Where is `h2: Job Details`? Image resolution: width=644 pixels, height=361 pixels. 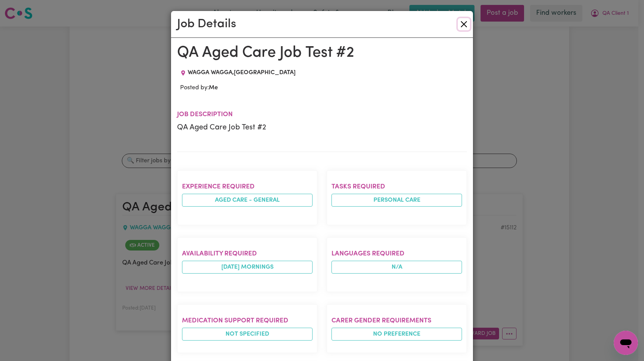 h2: Job Details is located at coordinates (206, 24).